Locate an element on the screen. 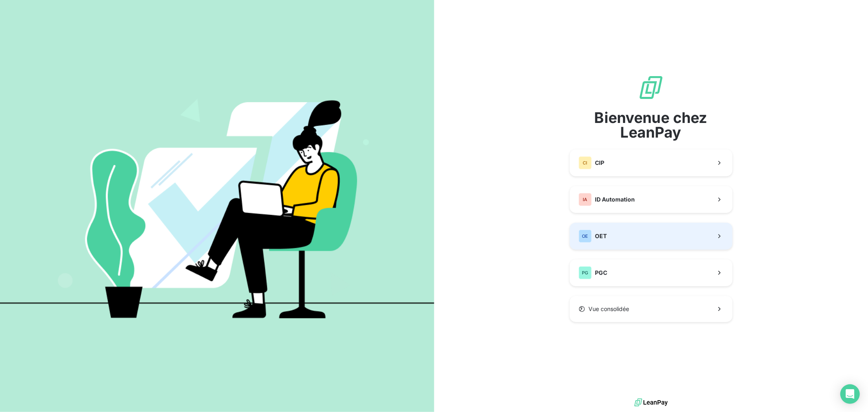 This screenshot has width=868, height=412. span: PGC is located at coordinates (601, 273).